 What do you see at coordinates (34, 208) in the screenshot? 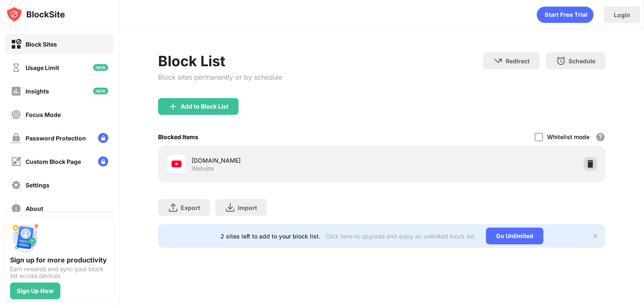
I see `div: About` at bounding box center [34, 208].